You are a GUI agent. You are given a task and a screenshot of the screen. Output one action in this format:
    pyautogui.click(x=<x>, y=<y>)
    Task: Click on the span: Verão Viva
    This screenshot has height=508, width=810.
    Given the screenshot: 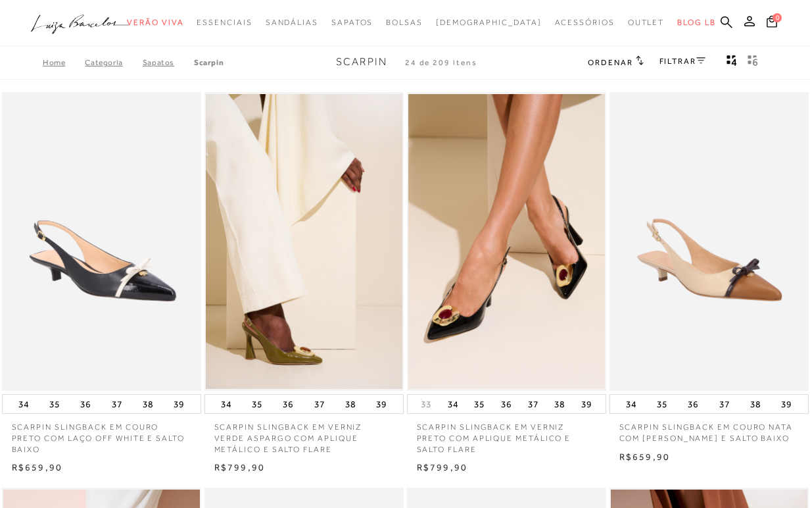 What is the action you would take?
    pyautogui.click(x=155, y=22)
    